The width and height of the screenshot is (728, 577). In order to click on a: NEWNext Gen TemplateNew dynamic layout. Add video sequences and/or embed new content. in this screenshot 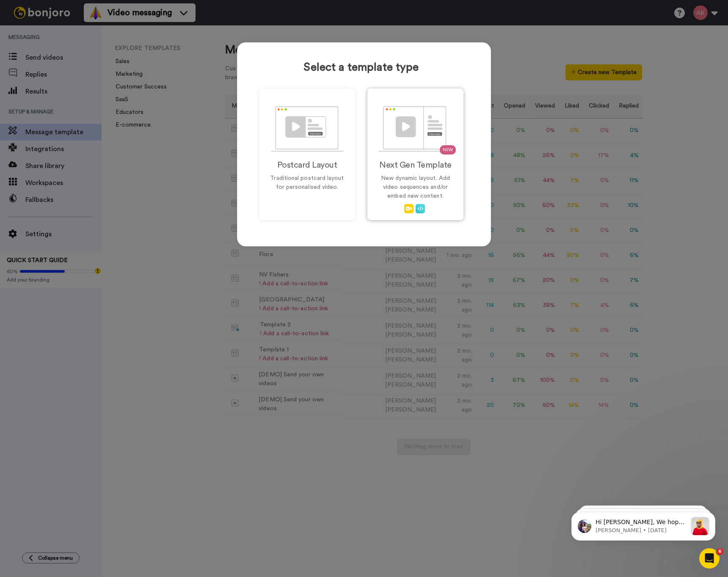, I will do `click(415, 154)`.